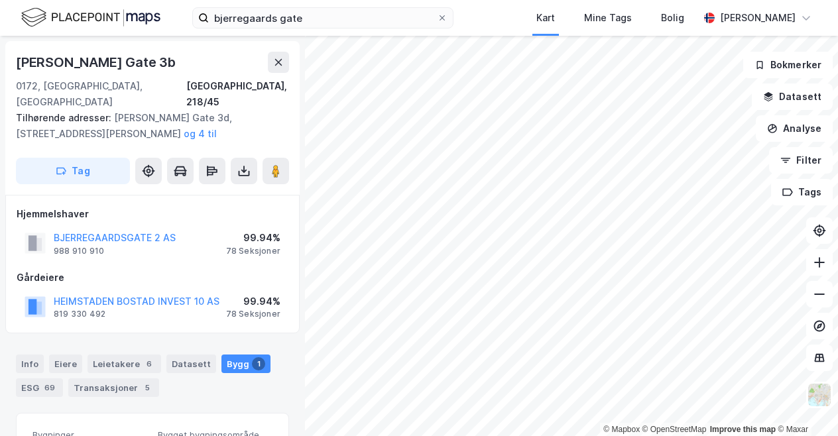  Describe the element at coordinates (672, 18) in the screenshot. I see `div: Bolig` at that location.